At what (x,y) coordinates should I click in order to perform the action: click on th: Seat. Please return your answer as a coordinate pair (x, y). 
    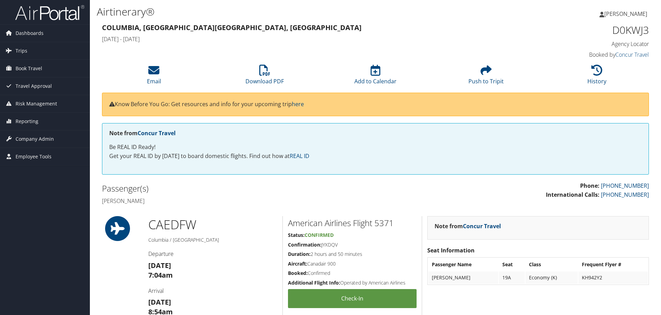
    Looking at the image, I should click on (512, 265).